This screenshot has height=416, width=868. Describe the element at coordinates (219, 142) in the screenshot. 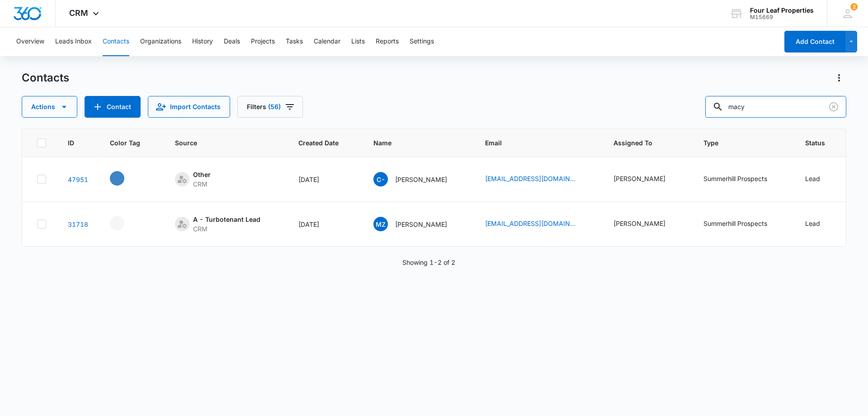

I see `span: Source` at that location.